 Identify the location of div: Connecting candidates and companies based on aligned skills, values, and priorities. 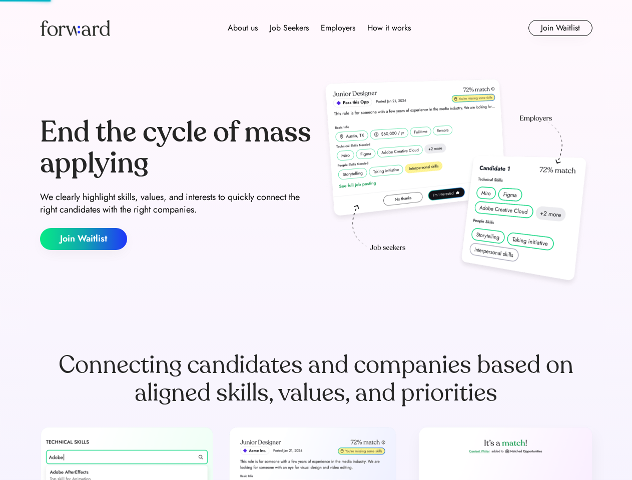
(316, 379).